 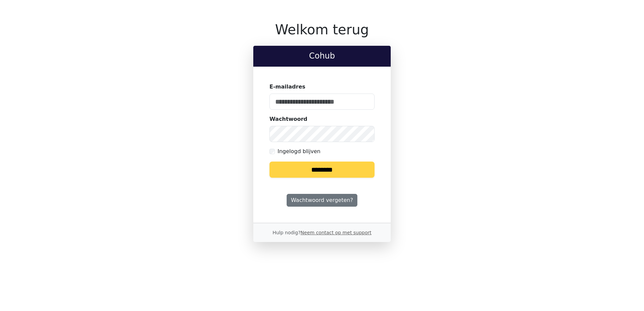 What do you see at coordinates (322, 30) in the screenshot?
I see `h1: Welkom terug` at bounding box center [322, 30].